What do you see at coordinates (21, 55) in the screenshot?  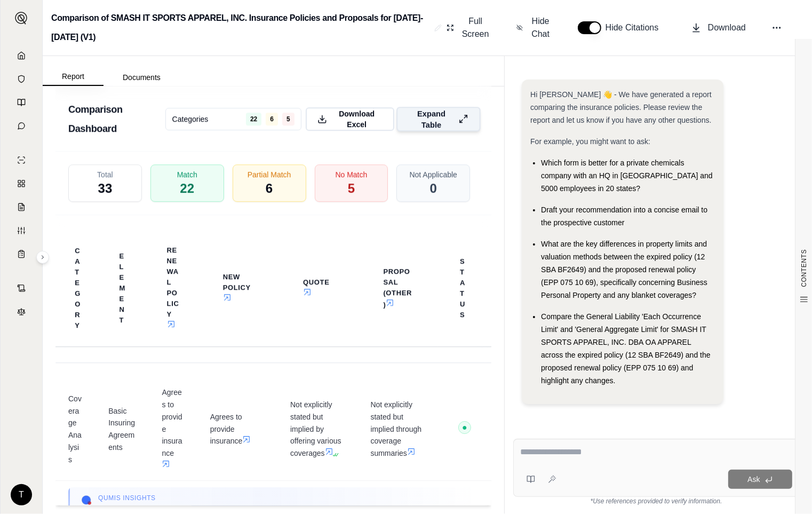 I see `a: Home` at bounding box center [21, 55].